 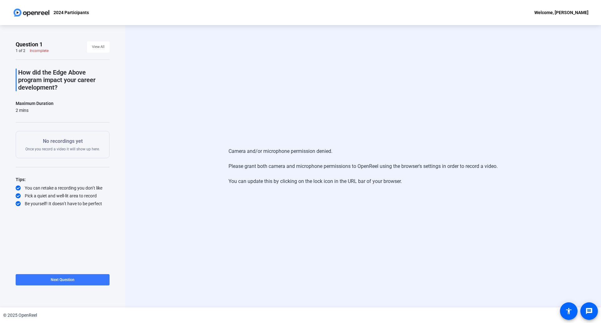 What do you see at coordinates (363, 166) in the screenshot?
I see `div: Camera and/or microphone permission denied. Please grant both camera and microphone permissions t...` at bounding box center [363, 166].